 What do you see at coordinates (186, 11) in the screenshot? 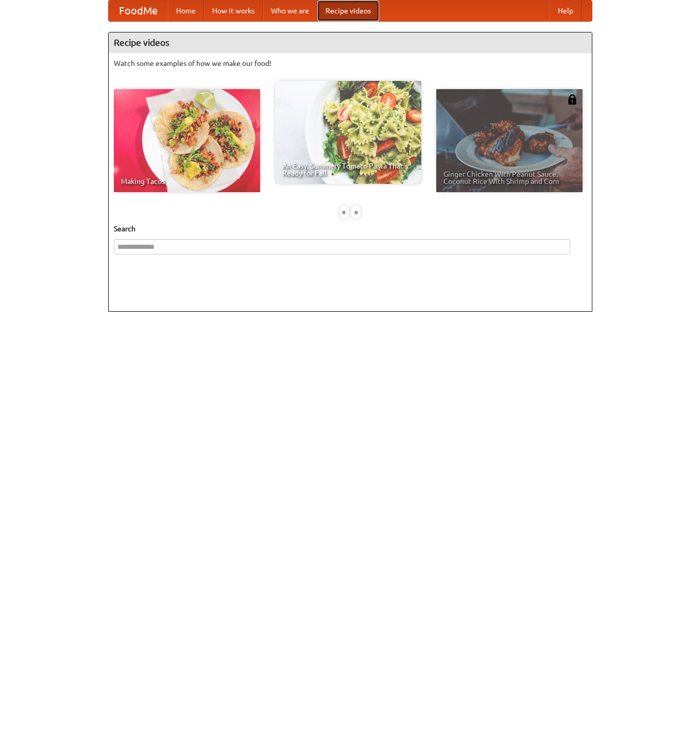
I see `a: Home` at bounding box center [186, 11].